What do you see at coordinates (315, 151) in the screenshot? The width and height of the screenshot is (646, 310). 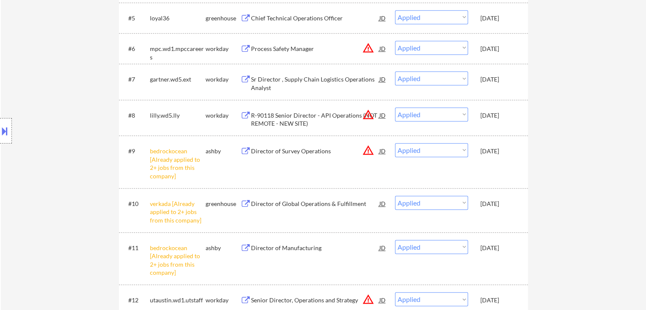 I see `div: Director of Survey Operations` at bounding box center [315, 151].